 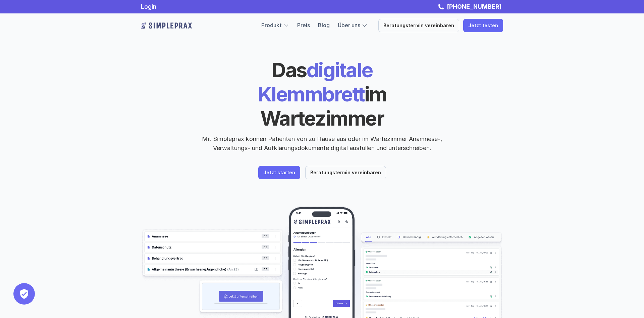 I want to click on p: Jetzt testen, so click(x=483, y=26).